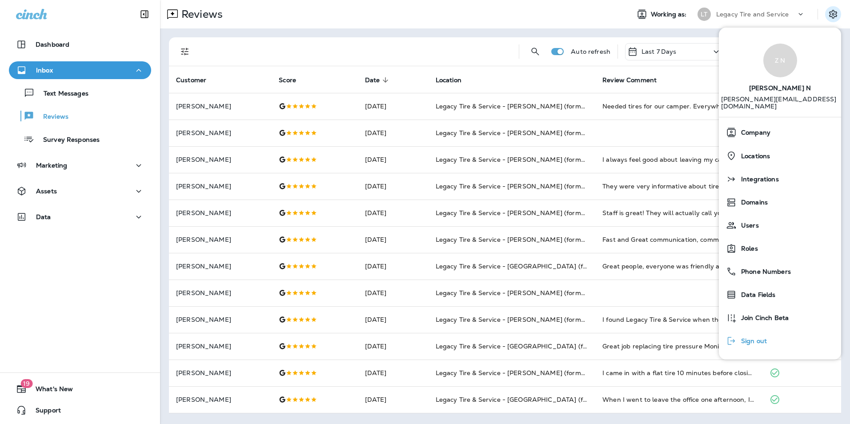 The width and height of the screenshot is (850, 424). What do you see at coordinates (763, 318) in the screenshot?
I see `span: Join Cinch Beta` at bounding box center [763, 318].